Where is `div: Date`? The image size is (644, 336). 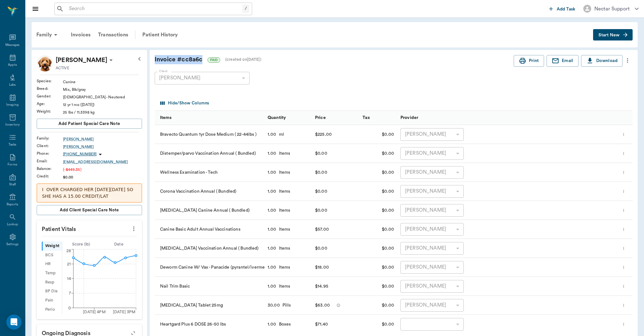 div: Date is located at coordinates (119, 244).